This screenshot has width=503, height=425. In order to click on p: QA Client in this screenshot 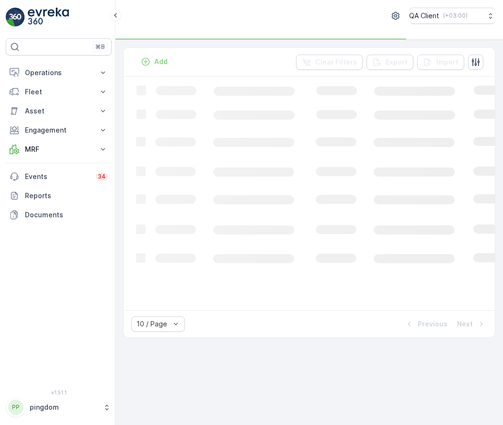, I will do `click(424, 16)`.